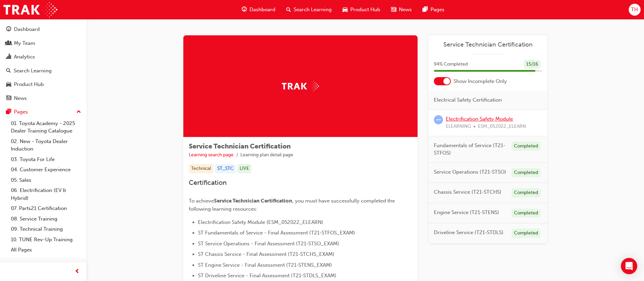  Describe the element at coordinates (501, 127) in the screenshot. I see `span: ESM_052022_ELEARN` at that location.